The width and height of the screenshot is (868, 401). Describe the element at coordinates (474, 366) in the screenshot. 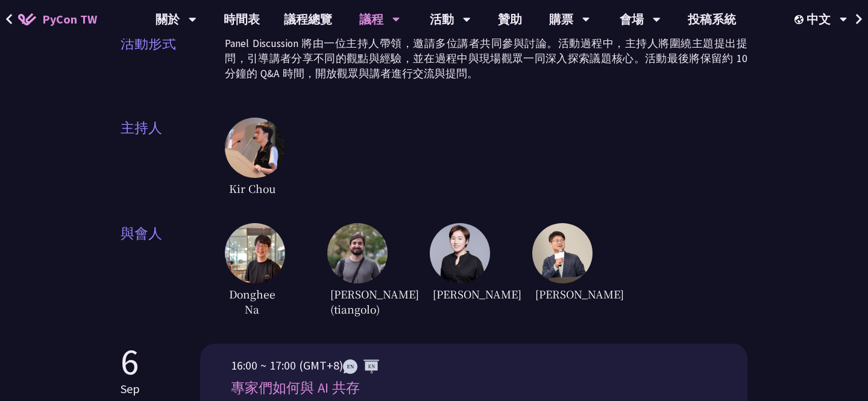

I see `p: 16:00 ~ 17:00 (GMT+8)` at that location.